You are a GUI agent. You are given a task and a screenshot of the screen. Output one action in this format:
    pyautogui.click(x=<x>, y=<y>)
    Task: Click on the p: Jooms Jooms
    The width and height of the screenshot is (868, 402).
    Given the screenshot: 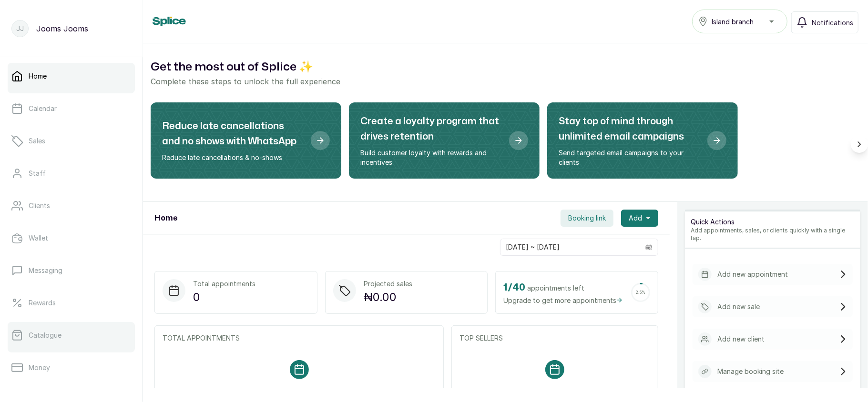 What is the action you would take?
    pyautogui.click(x=62, y=29)
    